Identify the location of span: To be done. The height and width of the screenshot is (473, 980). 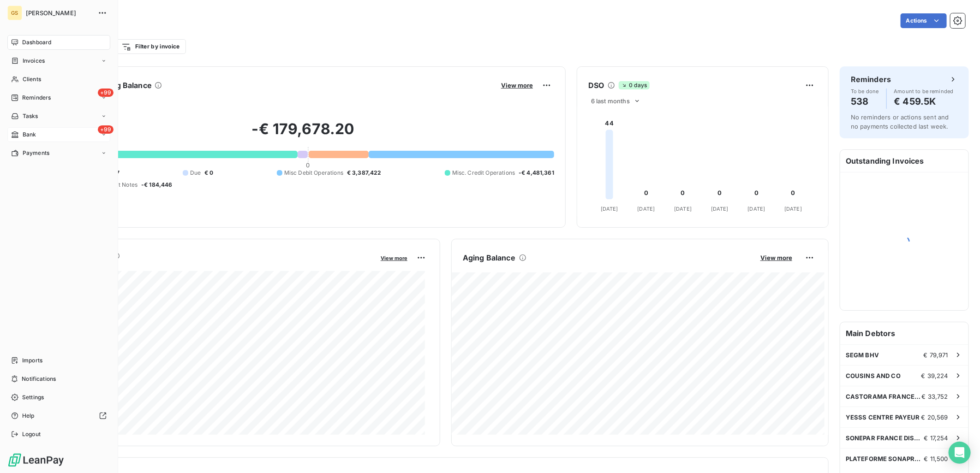
(865, 92).